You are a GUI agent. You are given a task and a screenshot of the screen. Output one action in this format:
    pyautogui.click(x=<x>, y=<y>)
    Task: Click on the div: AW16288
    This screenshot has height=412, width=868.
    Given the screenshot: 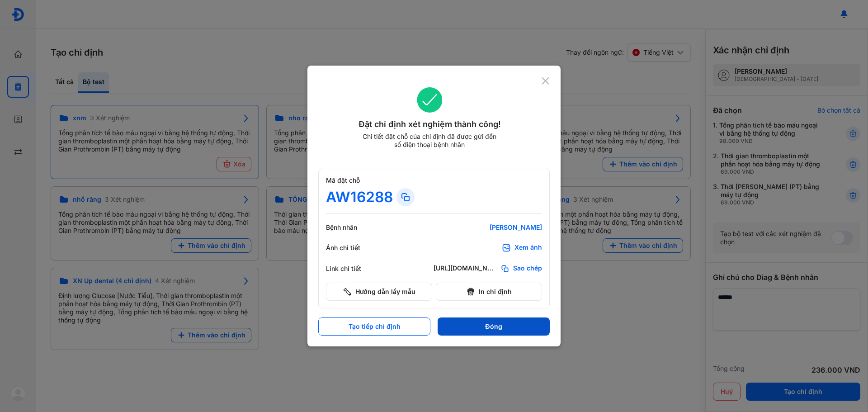 What is the action you would take?
    pyautogui.click(x=359, y=197)
    